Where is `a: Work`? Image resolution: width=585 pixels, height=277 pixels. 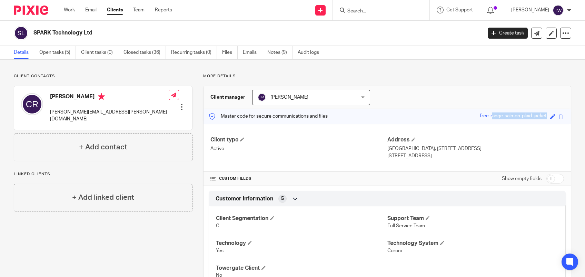
a: Work is located at coordinates (69, 10).